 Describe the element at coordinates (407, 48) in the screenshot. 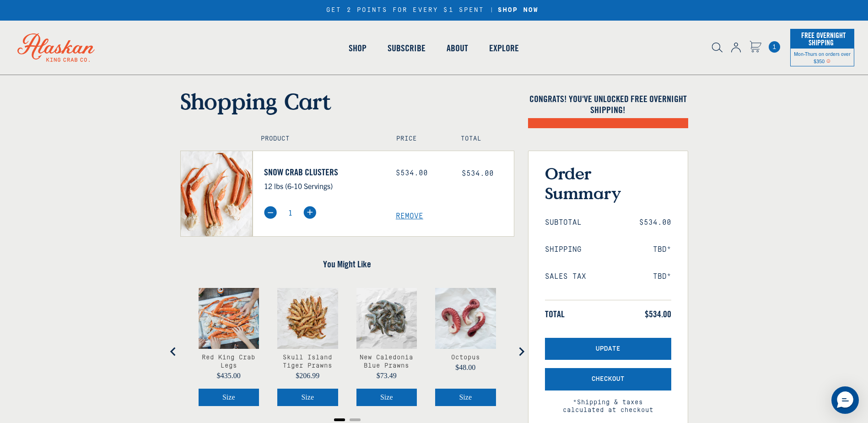

I see `a: Subscribe` at that location.